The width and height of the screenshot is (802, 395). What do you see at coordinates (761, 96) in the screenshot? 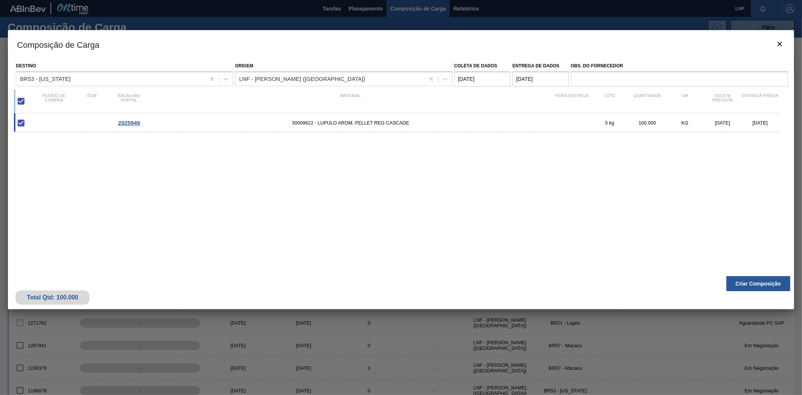
I see `font: Entrega Prévia` at bounding box center [761, 96].